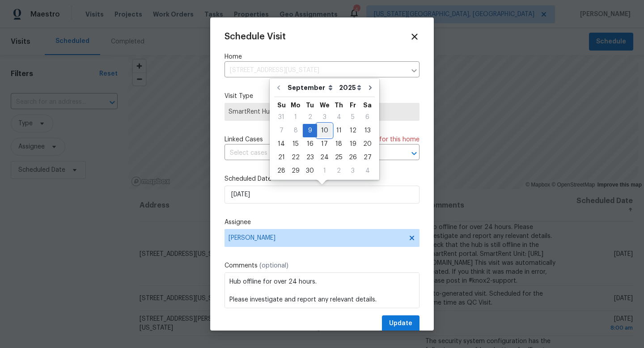  Describe the element at coordinates (282, 117) in the screenshot. I see `div: Sun Aug 31 2025` at that location.